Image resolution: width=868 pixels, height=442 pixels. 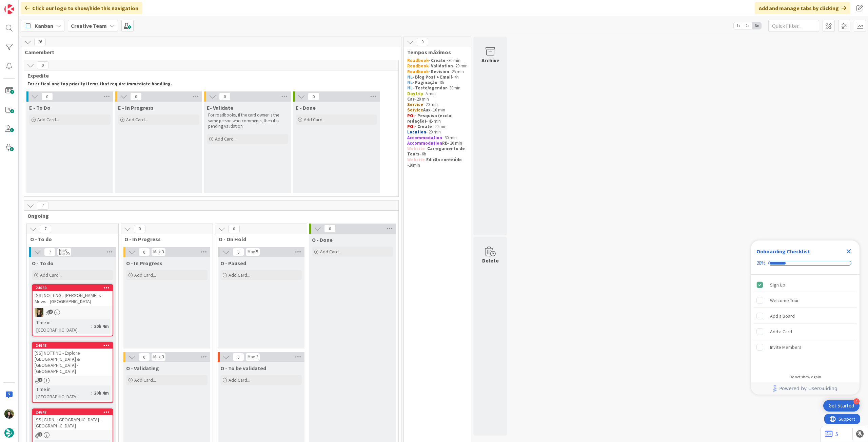 What do you see at coordinates (747, 26) in the screenshot?
I see `span: 2x` at bounding box center [747, 26].